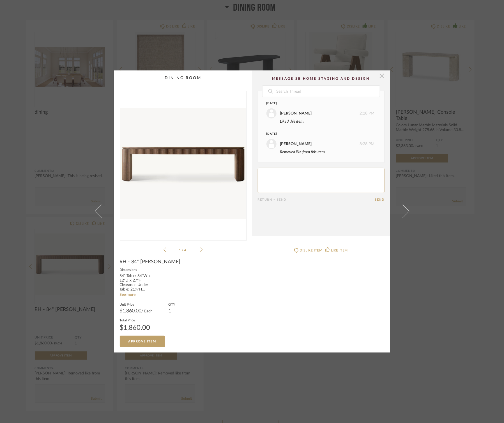  What do you see at coordinates (147, 311) in the screenshot?
I see `span: / Each` at bounding box center [147, 311].